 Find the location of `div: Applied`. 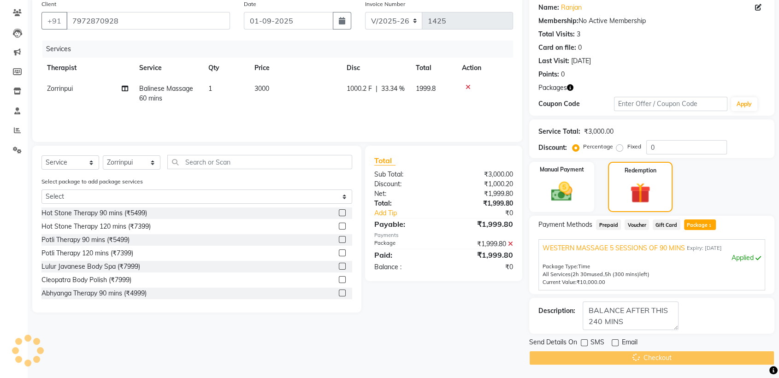

div: Applied is located at coordinates (652, 258).